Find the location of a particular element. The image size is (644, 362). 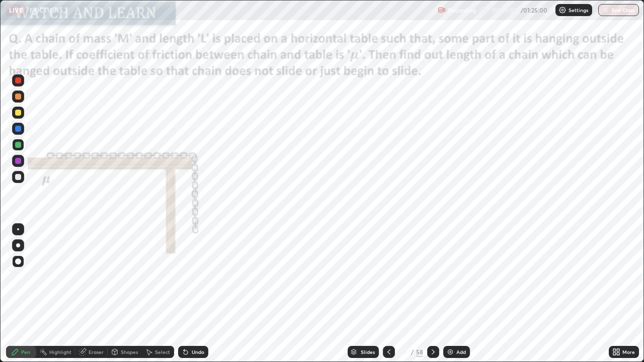

div: Pen is located at coordinates (26, 352).